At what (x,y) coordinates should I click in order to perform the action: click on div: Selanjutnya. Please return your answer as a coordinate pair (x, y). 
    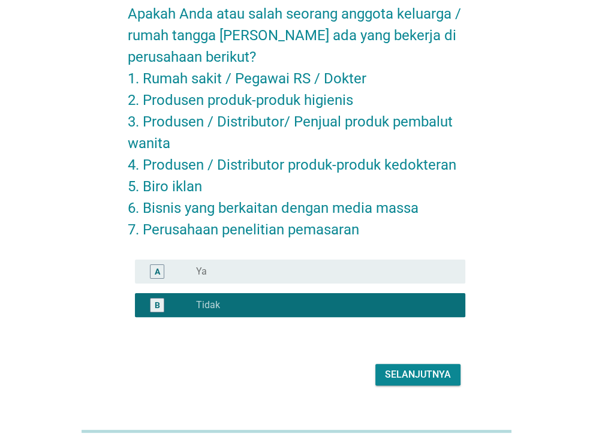
    Looking at the image, I should click on (418, 375).